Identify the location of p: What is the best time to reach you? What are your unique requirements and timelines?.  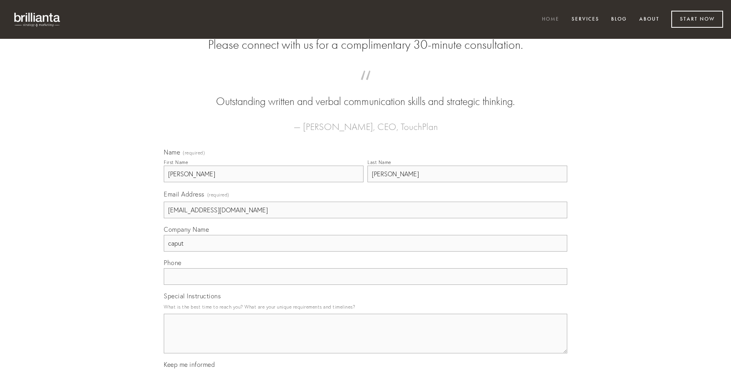
(366, 306).